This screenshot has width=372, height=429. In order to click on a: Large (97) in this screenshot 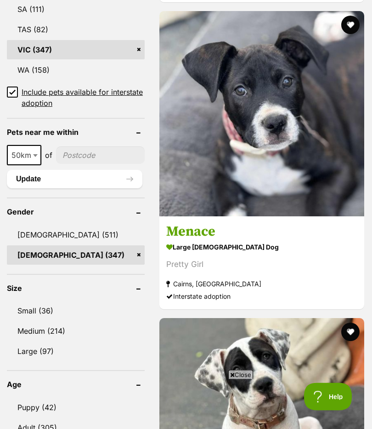, I will do `click(76, 351)`.